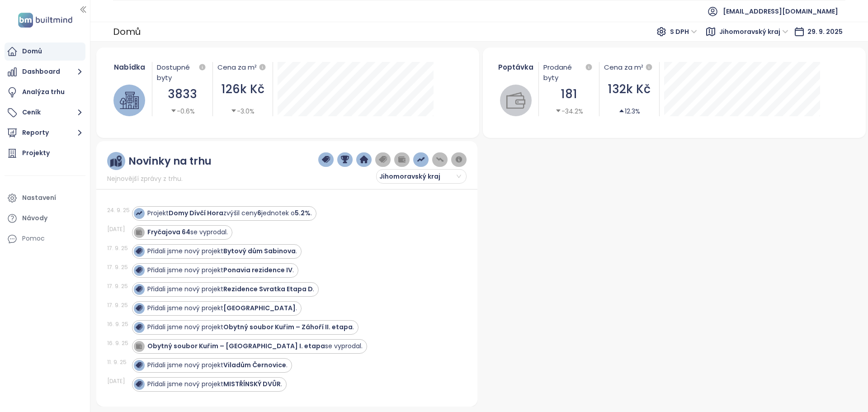  What do you see at coordinates (230, 213) in the screenshot?
I see `div: Projekt zvýšil ceny jednotek o .` at bounding box center [230, 213].